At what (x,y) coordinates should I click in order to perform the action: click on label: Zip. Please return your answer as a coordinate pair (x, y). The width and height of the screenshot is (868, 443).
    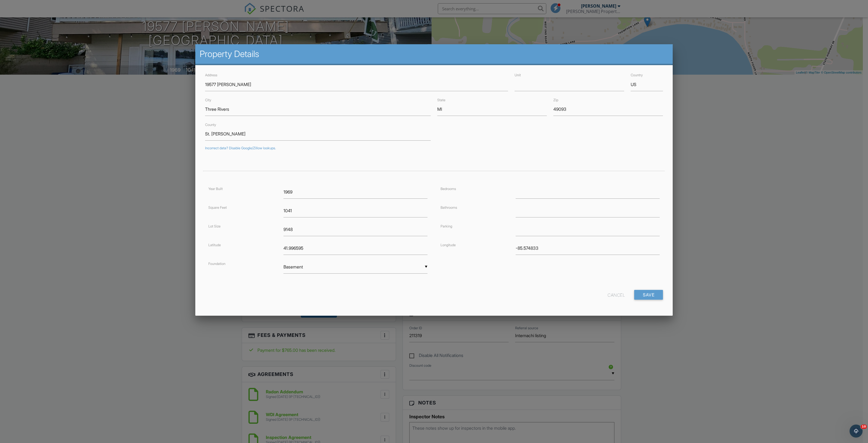
    Looking at the image, I should click on (556, 100).